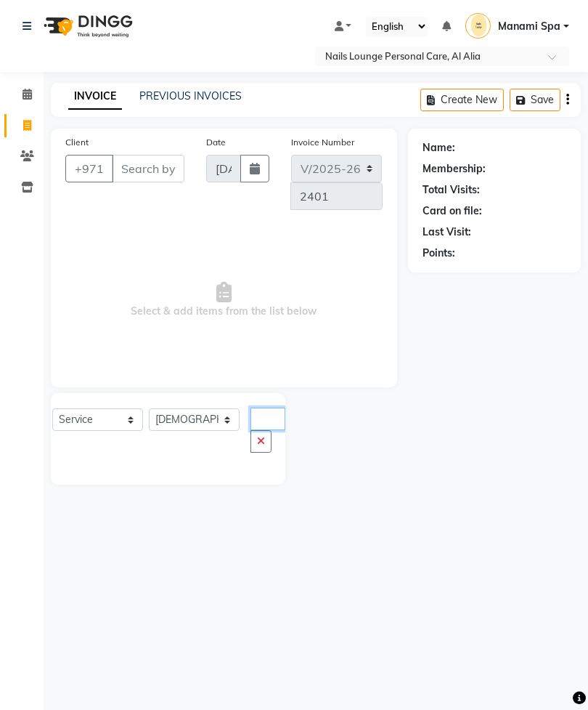 This screenshot has width=588, height=710. What do you see at coordinates (216, 142) in the screenshot?
I see `label: Date` at bounding box center [216, 142].